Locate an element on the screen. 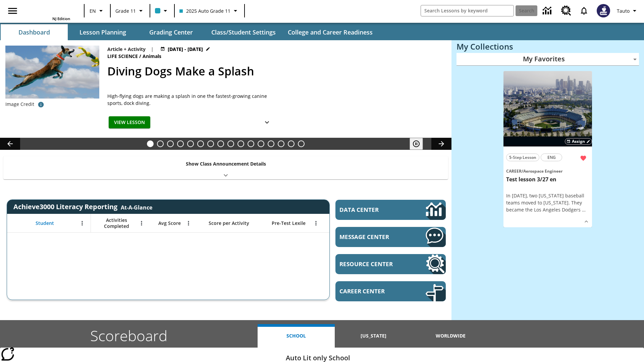  button: Slide 7 Attack of the Terrifying Tomatoes is located at coordinates (211, 144).